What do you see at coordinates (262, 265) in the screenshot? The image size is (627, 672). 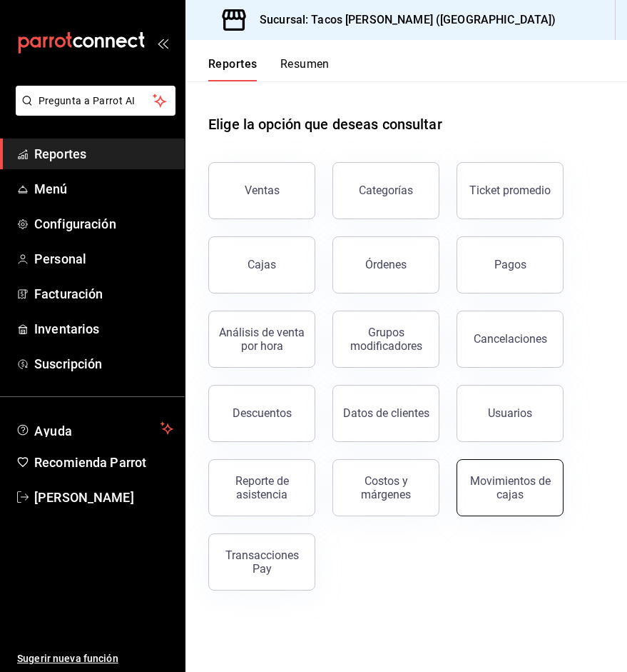 I see `button: Cajas` at bounding box center [262, 265].